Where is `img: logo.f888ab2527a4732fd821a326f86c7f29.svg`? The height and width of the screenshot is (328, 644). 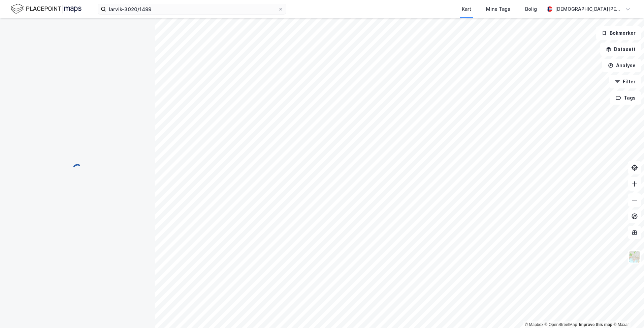 img: logo.f888ab2527a4732fd821a326f86c7f29.svg is located at coordinates (46, 9).